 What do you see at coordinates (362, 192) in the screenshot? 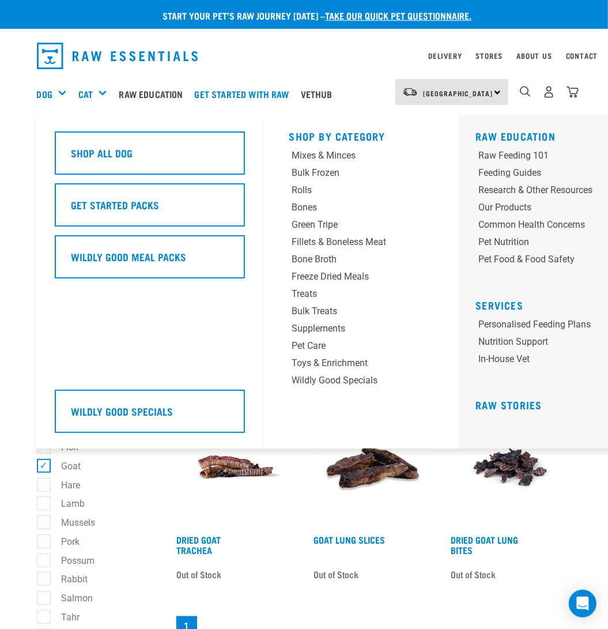
I see `a: Rolls` at bounding box center [362, 192].